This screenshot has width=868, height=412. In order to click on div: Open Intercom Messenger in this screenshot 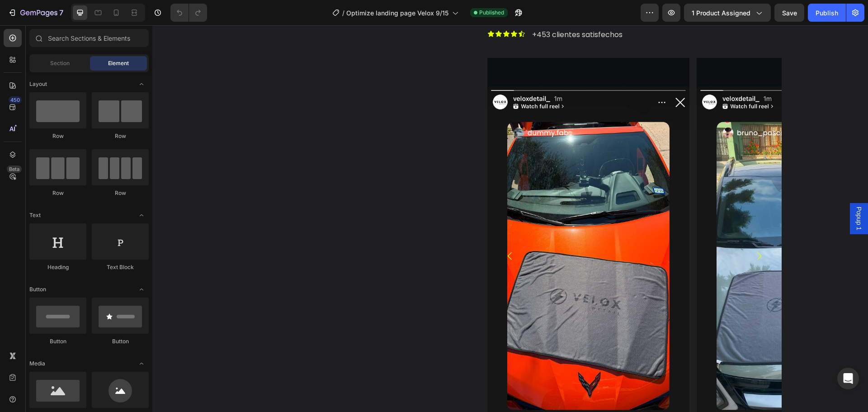, I will do `click(848, 378)`.